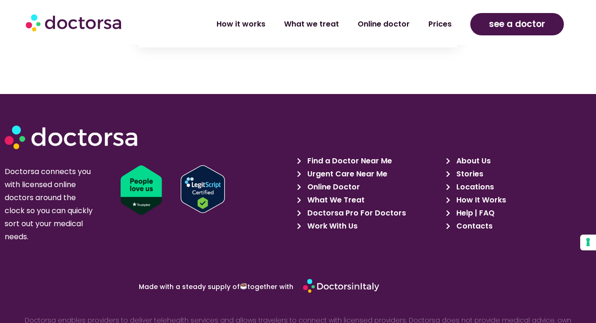  What do you see at coordinates (474, 213) in the screenshot?
I see `span: Help | FAQ` at bounding box center [474, 213].